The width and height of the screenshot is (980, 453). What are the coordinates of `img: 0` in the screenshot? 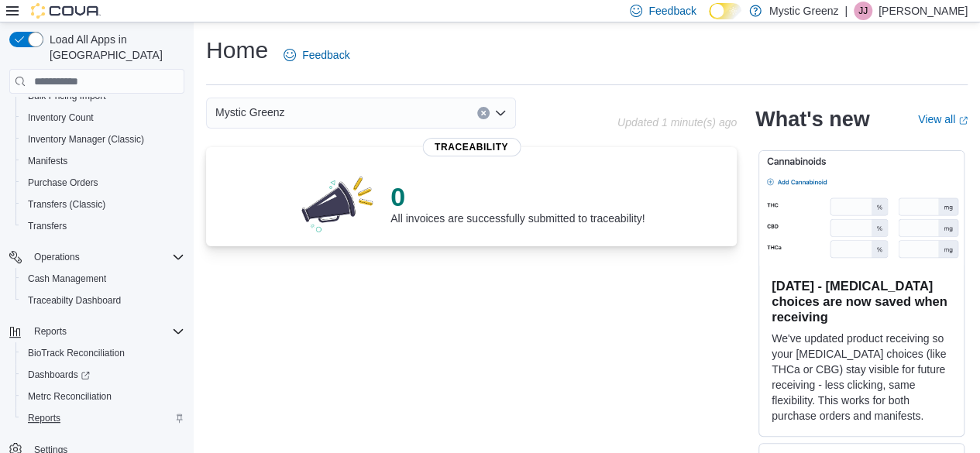 It's located at (338, 203).